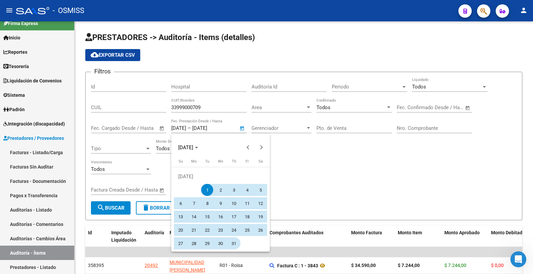  Describe the element at coordinates (247, 216) in the screenshot. I see `span: 18` at that location.